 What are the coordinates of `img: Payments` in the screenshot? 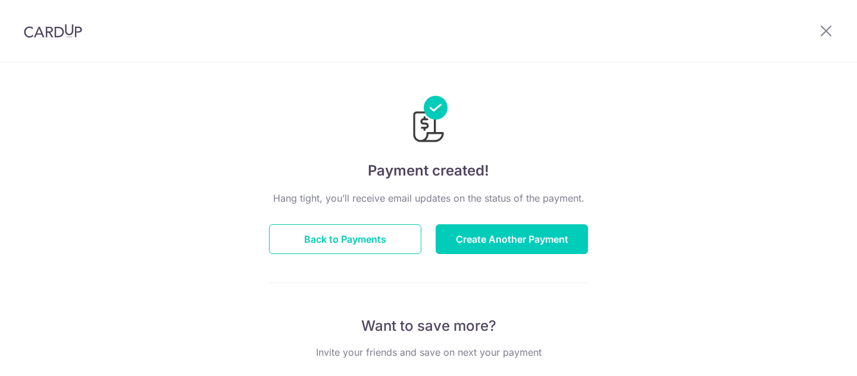 It's located at (429, 121).